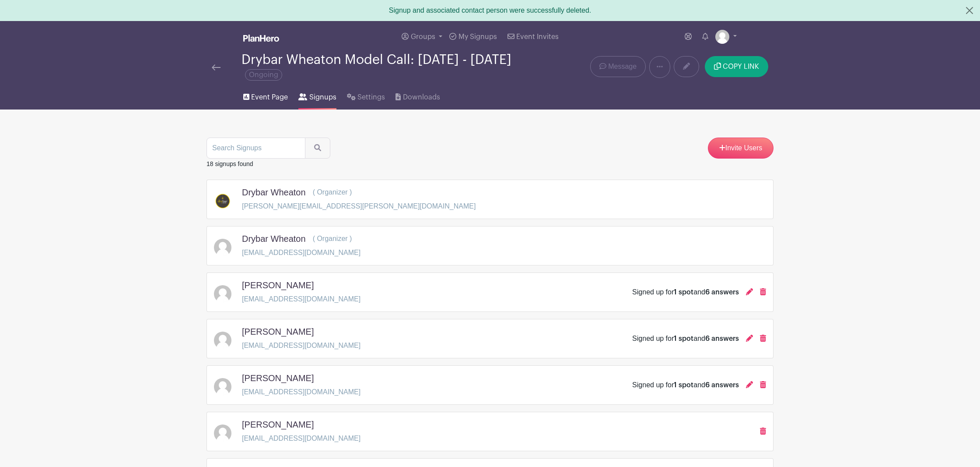  I want to click on a: Event Invites, so click(533, 37).